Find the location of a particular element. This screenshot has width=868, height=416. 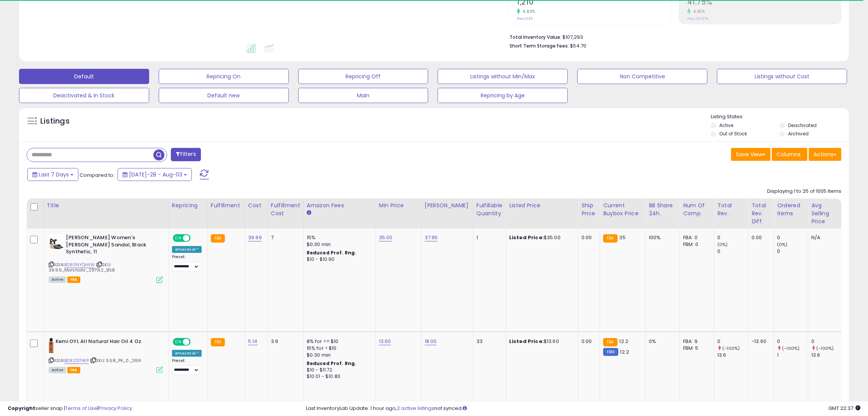

div: $35.00 is located at coordinates (541, 238).